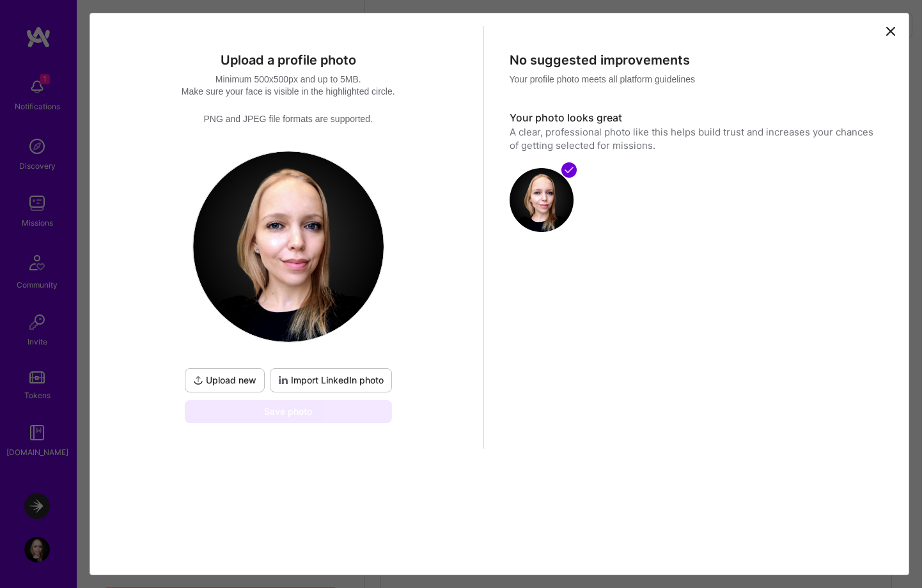 The width and height of the screenshot is (922, 588). What do you see at coordinates (695, 118) in the screenshot?
I see `h3: Your photo looks great` at bounding box center [695, 118].